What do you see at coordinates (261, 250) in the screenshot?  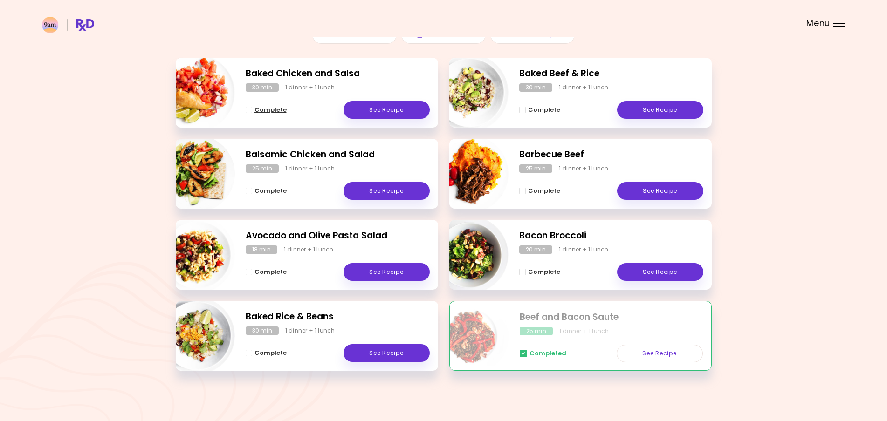 I see `div: 18 min` at bounding box center [261, 250].